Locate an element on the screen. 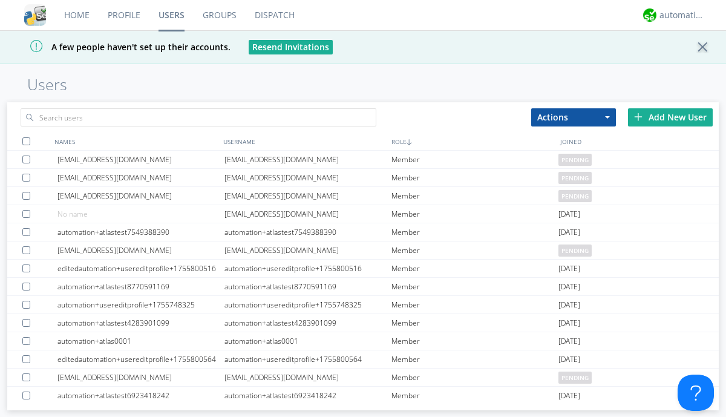 This screenshot has height=417, width=726. img: cddb5a64eb264b2086981ab96f4c1ba7 is located at coordinates (35, 15).